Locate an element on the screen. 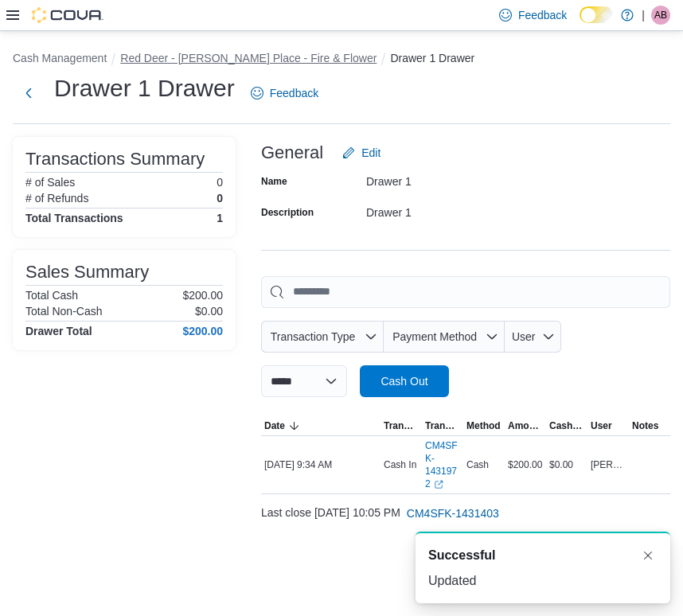 Image resolution: width=683 pixels, height=616 pixels. button: Transaction # is located at coordinates (443, 426).